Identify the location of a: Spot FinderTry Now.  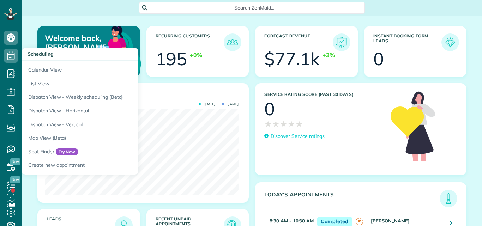
(110, 152).